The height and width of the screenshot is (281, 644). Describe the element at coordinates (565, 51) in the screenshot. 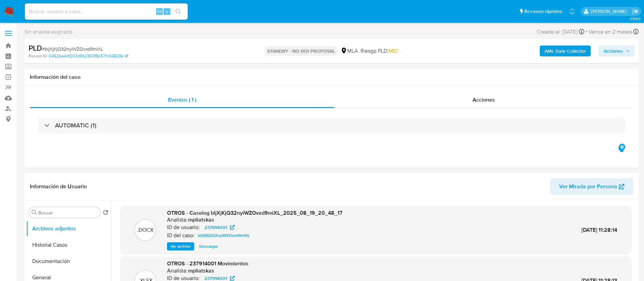

I see `b: AML Data Collector` at that location.